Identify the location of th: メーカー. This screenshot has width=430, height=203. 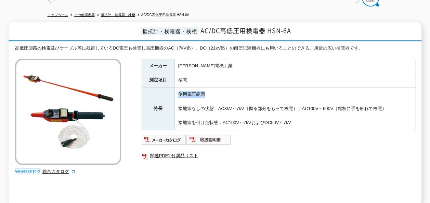
(158, 66).